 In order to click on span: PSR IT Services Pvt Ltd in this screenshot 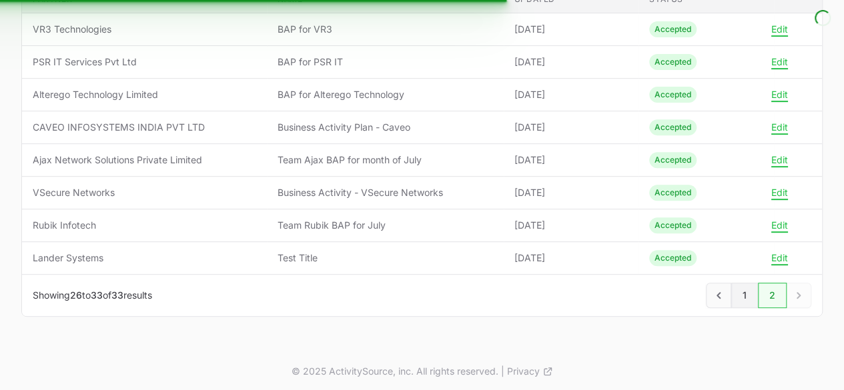, I will do `click(144, 62)`.